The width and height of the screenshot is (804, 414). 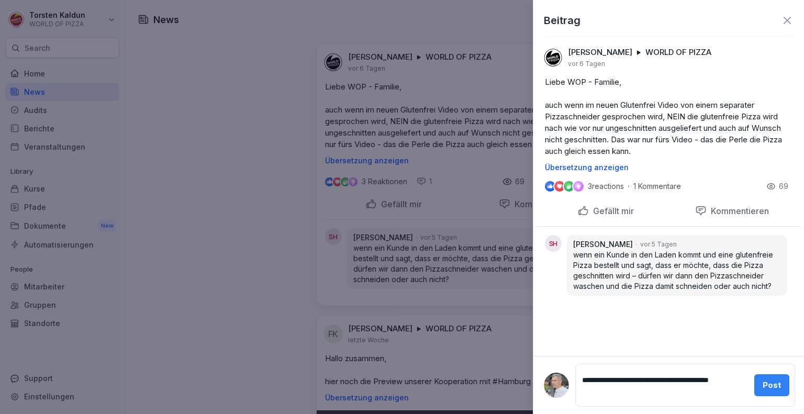 What do you see at coordinates (605, 186) in the screenshot?
I see `p: 3 reactions` at bounding box center [605, 186].